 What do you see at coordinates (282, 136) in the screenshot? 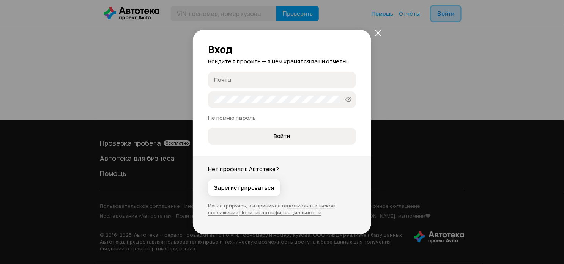
I see `button: Войти` at bounding box center [282, 136].